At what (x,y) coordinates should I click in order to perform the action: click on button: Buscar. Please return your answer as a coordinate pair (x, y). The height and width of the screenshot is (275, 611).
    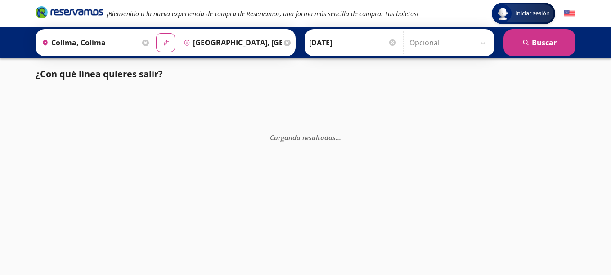
    Looking at the image, I should click on (540, 43).